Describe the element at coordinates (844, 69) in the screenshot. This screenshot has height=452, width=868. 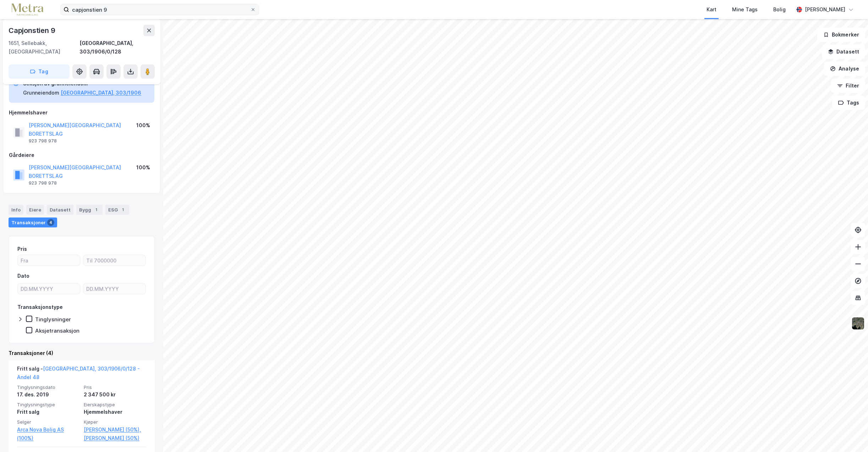
I see `button: Analyse` at that location.